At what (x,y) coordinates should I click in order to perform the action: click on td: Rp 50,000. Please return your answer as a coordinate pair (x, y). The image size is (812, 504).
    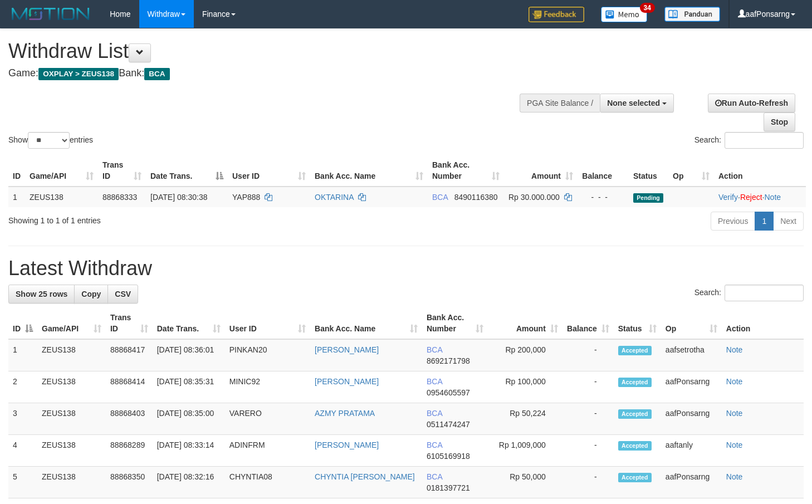
    Looking at the image, I should click on (525, 482).